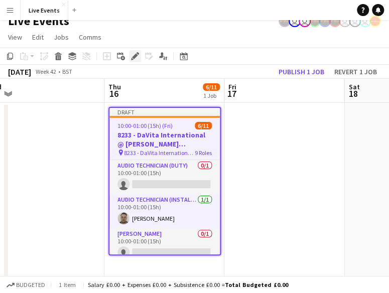 The width and height of the screenshot is (389, 293). What do you see at coordinates (90, 37) in the screenshot?
I see `a: Comms` at bounding box center [90, 37].